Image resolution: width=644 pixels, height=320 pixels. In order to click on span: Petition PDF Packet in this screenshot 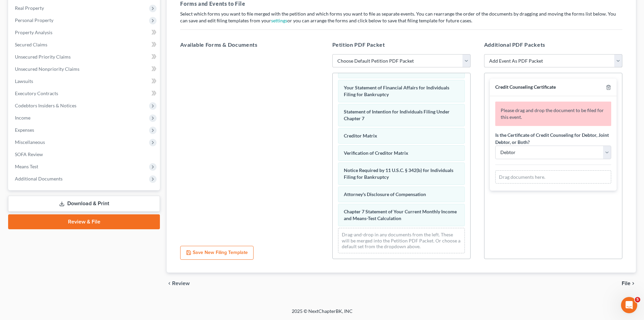, I will do `click(359, 44)`.